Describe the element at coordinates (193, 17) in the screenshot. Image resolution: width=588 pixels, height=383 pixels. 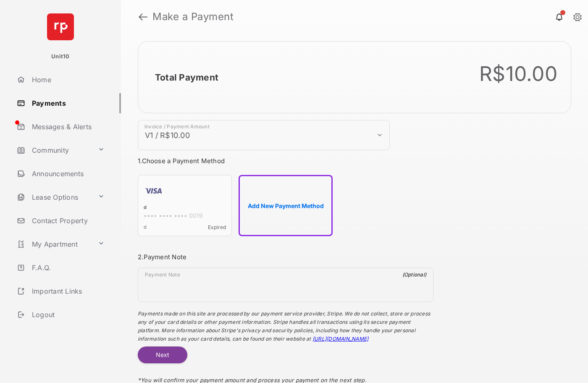
I see `strong: Make a Payment` at that location.